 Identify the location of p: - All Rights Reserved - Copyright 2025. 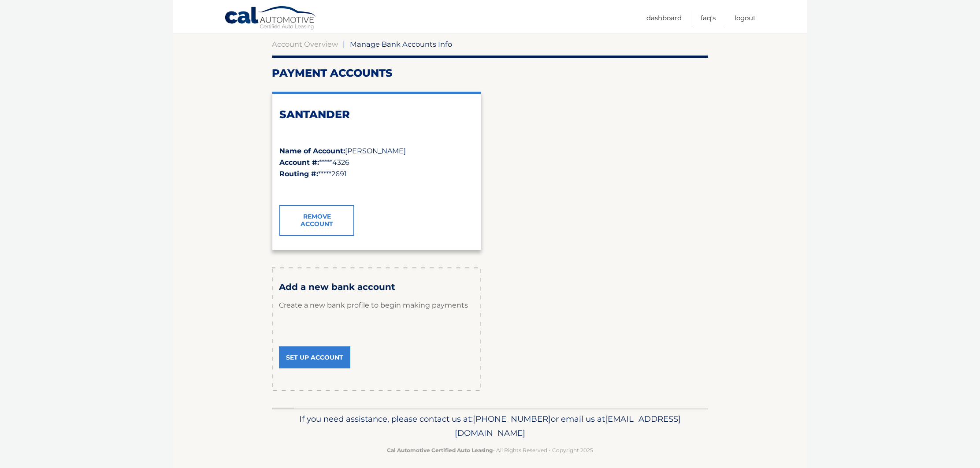
(490, 449).